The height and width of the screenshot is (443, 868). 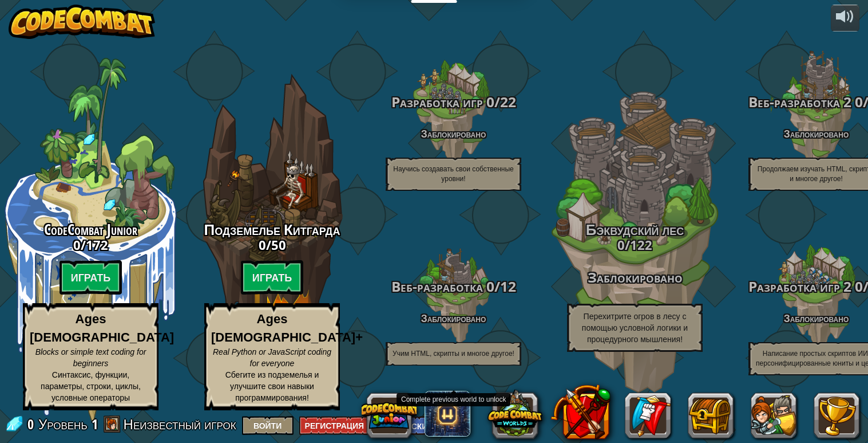 I want to click on span: Blocks or simple text coding for beginners, so click(x=91, y=357).